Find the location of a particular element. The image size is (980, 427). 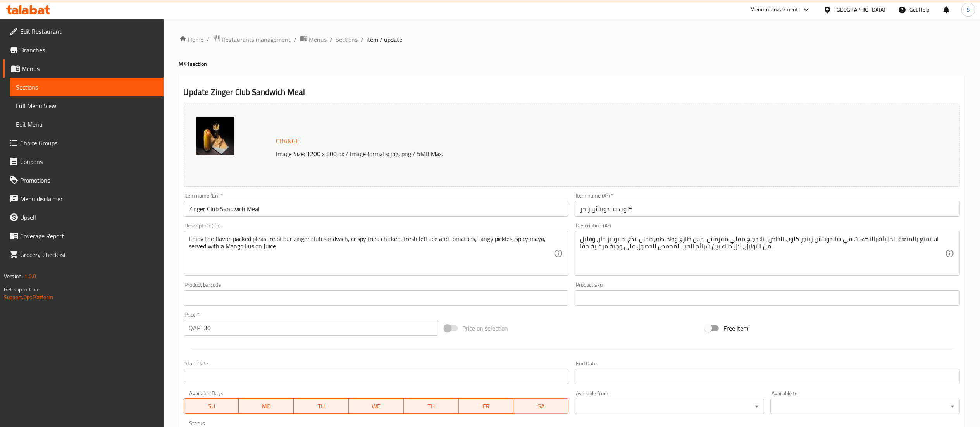

input: Enter name En is located at coordinates (376, 209).